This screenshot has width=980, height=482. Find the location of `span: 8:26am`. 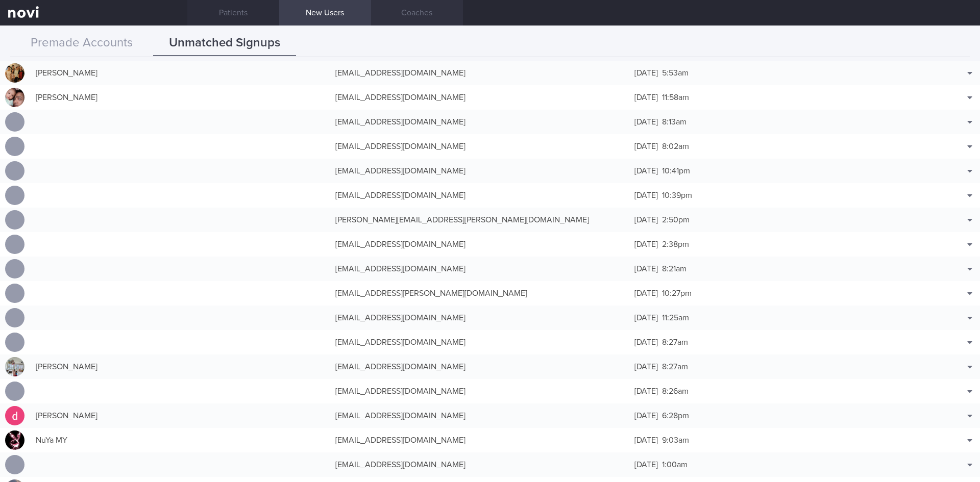

span: 8:26am is located at coordinates (675, 392).